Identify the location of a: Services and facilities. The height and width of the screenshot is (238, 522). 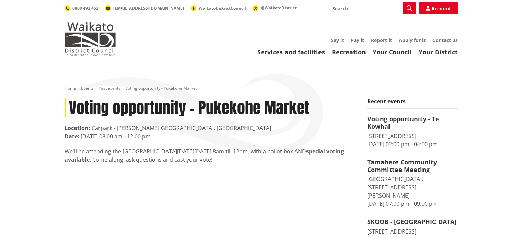
(291, 52).